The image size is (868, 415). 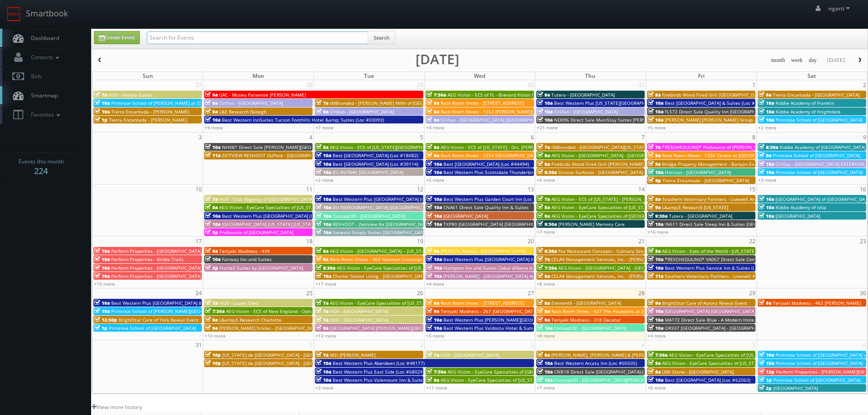 What do you see at coordinates (546, 232) in the screenshot?
I see `a: +7 more` at bounding box center [546, 232].